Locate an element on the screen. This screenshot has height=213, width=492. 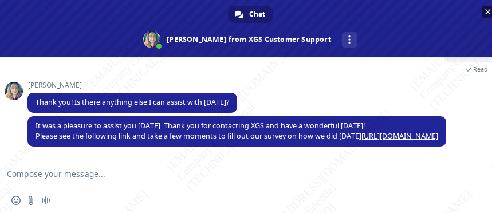
span: Audio message is located at coordinates (46, 201).